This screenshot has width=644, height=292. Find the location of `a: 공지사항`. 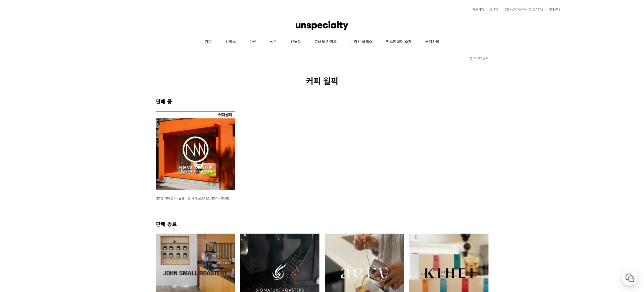

a: 공지사항 is located at coordinates (432, 42).